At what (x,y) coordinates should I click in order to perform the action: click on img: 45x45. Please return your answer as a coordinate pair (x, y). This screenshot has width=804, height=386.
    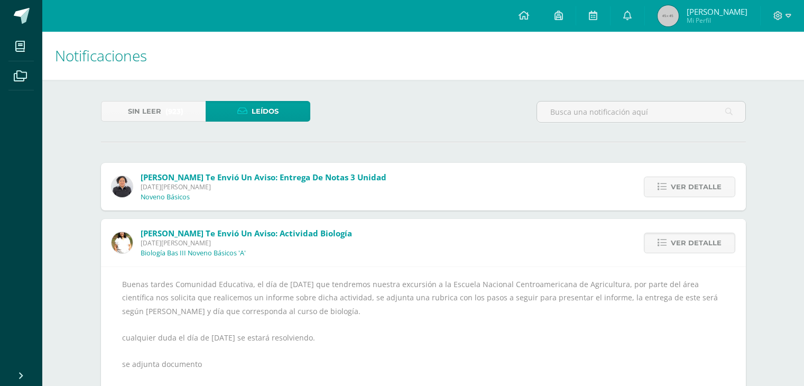
    Looking at the image, I should click on (668, 16).